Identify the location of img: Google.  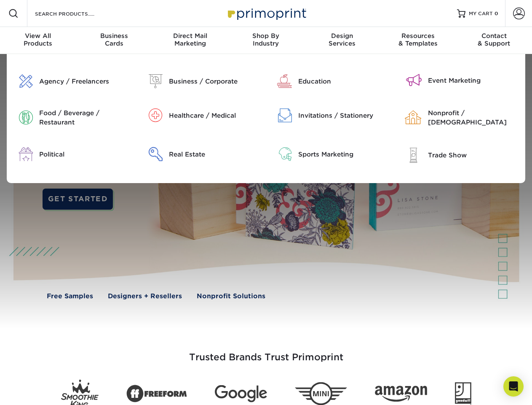
(241, 393).